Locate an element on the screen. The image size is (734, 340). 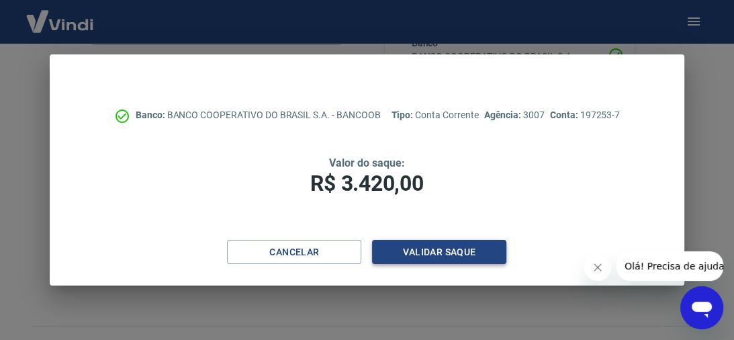
span: R$ 3.420,00 is located at coordinates (367, 183).